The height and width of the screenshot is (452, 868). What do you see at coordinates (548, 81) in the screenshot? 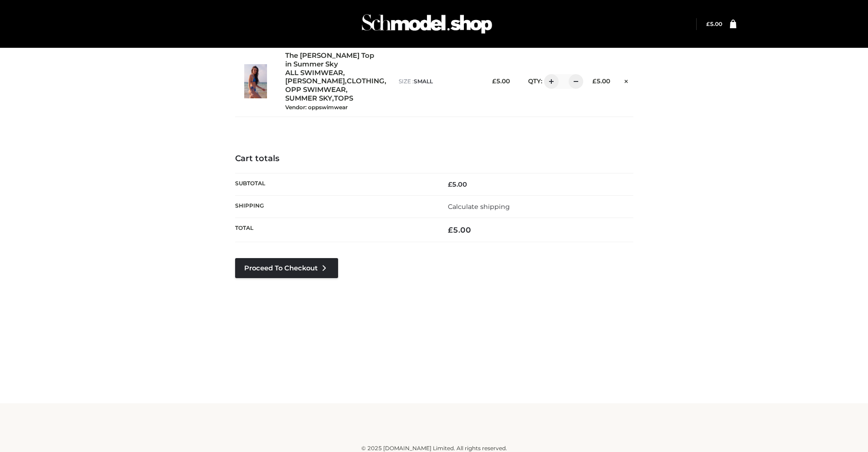
I see `div: QTY:` at bounding box center [548, 81].